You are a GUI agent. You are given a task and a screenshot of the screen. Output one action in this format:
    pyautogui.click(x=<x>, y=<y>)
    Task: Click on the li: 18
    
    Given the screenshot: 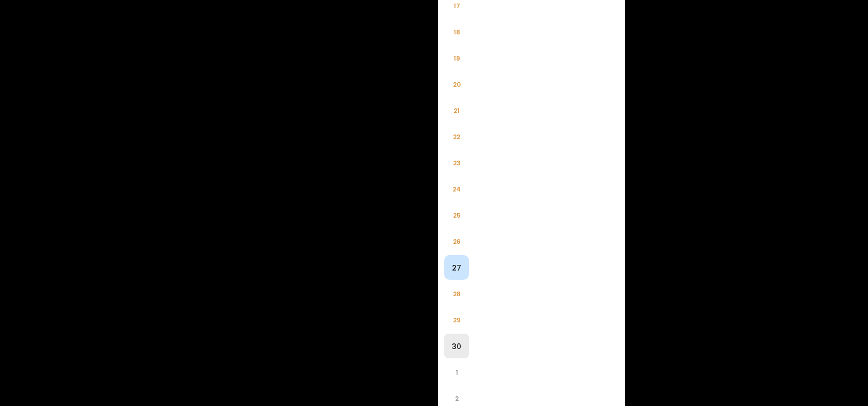 What is the action you would take?
    pyautogui.click(x=457, y=32)
    